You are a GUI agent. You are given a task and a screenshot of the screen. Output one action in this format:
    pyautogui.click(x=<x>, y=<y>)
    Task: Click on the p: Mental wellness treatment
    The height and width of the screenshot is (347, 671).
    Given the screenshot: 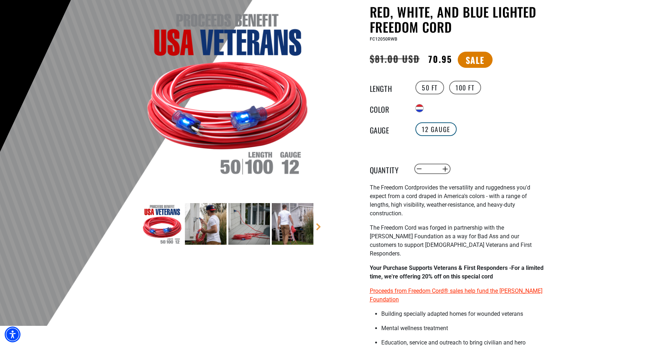 What is the action you would take?
    pyautogui.click(x=463, y=328)
    